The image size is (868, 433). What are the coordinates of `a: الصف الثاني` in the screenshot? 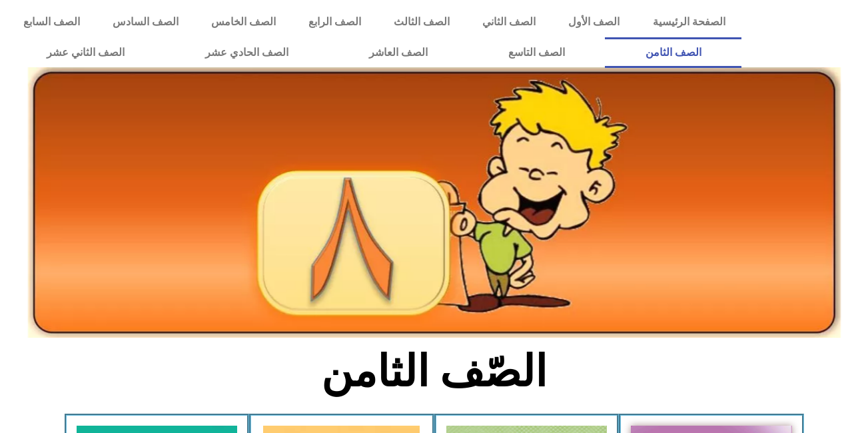 It's located at (509, 22).